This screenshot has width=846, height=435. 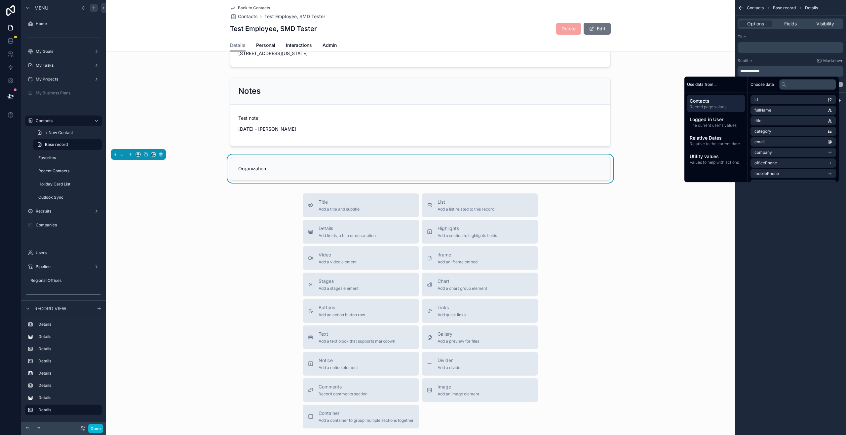 What do you see at coordinates (361, 311) in the screenshot?
I see `button: ButtonsAdd an action button row` at bounding box center [361, 311].